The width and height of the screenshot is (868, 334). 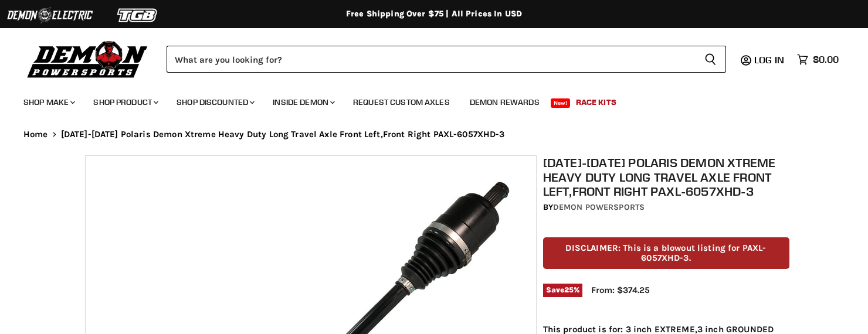 I want to click on a: Log in, so click(x=770, y=60).